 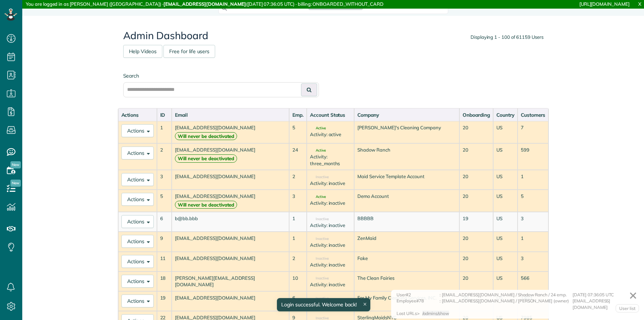 I want to click on div: Login successful. Welcome back!, so click(x=324, y=305).